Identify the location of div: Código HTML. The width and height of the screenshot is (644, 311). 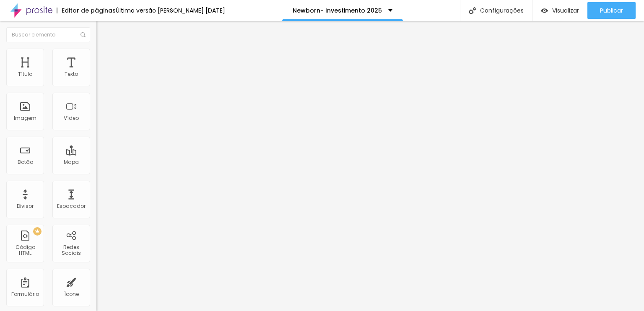
(25, 250).